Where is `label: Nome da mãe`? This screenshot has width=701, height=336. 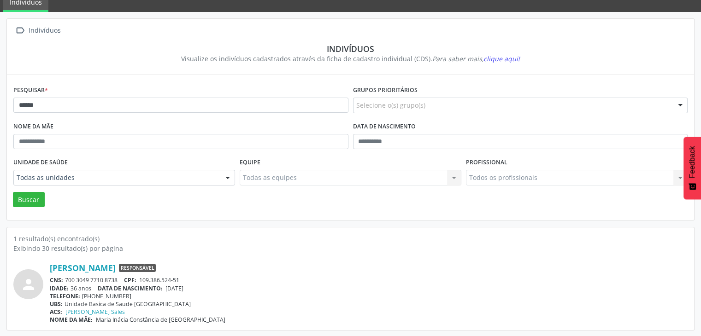 label: Nome da mãe is located at coordinates (33, 127).